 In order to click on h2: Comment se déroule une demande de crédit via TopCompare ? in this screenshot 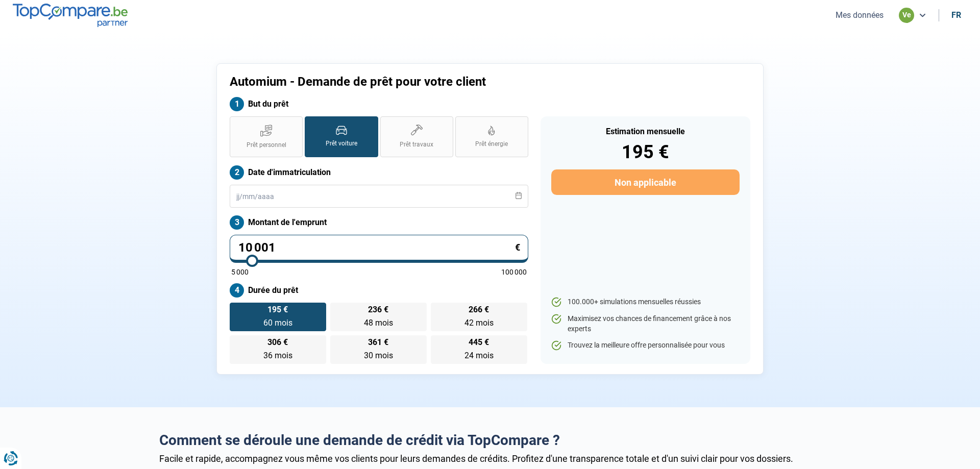, I will do `click(490, 441)`.